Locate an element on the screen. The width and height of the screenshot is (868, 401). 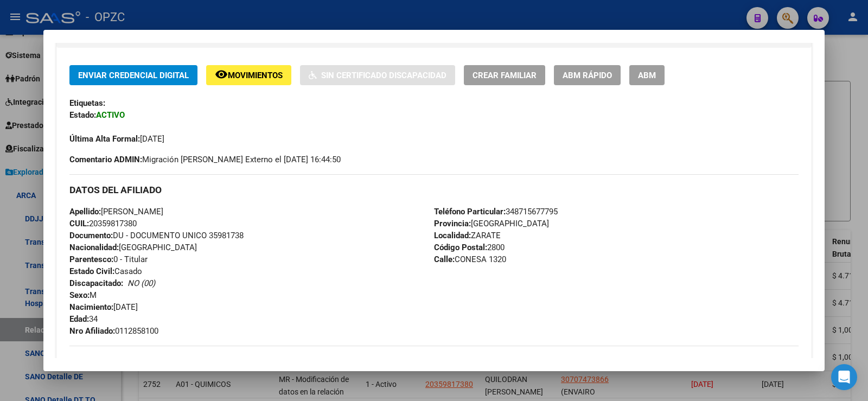
strong: Estado: is located at coordinates (82, 115).